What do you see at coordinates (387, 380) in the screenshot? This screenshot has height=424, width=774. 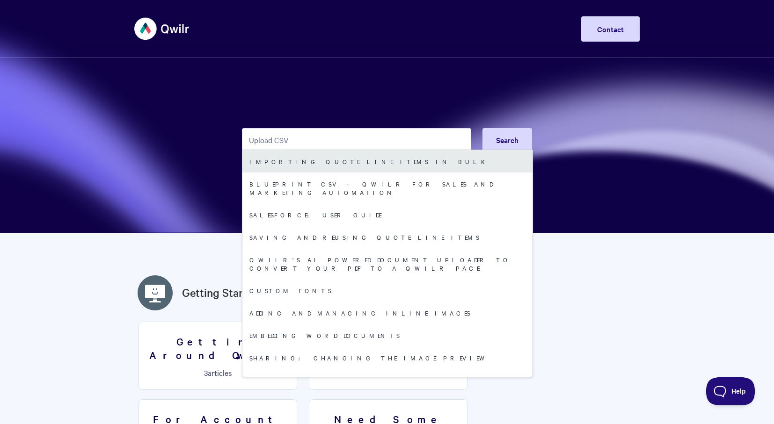 I see `a: Zoho: Adding Custom Field Tokens` at bounding box center [387, 380].